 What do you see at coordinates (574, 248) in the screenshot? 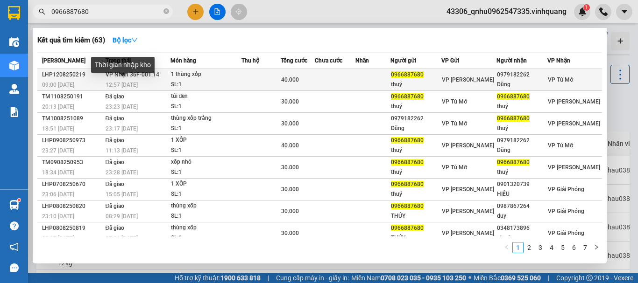
I see `li: 6` at bounding box center [574, 248].